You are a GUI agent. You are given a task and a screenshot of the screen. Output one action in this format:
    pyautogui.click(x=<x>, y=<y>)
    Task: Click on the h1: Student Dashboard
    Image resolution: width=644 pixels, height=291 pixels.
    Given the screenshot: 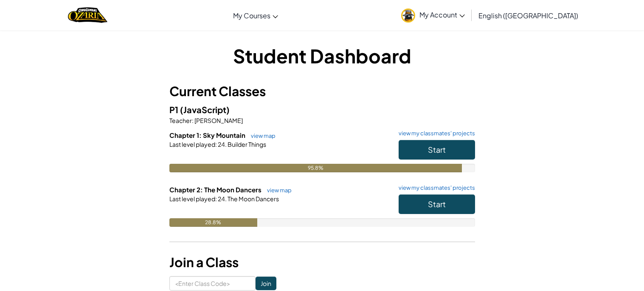 What is the action you would take?
    pyautogui.click(x=322, y=56)
    